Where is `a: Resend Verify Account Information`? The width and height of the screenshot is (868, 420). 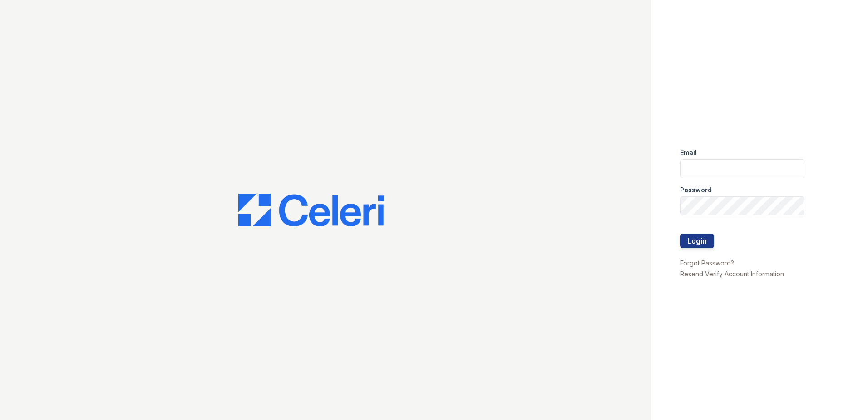
a: Resend Verify Account Information is located at coordinates (732, 274).